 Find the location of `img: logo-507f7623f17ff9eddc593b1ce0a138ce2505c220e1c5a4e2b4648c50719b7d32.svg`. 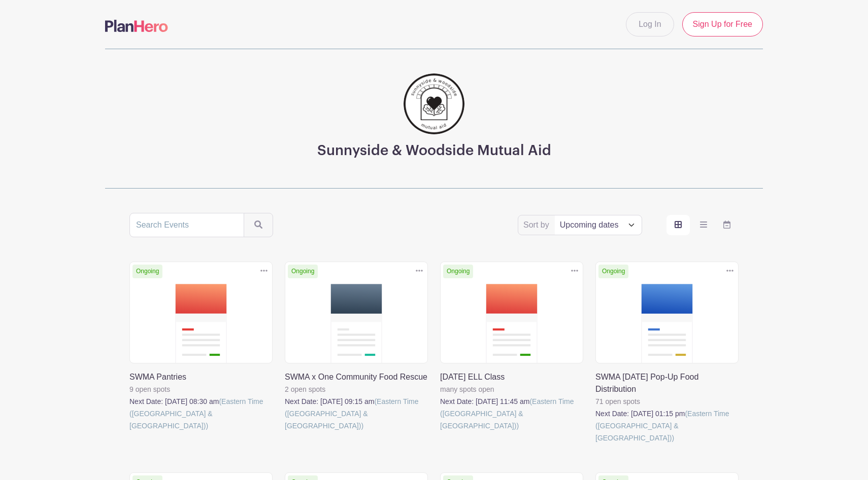

img: logo-507f7623f17ff9eddc593b1ce0a138ce2505c220e1c5a4e2b4648c50719b7d32.svg is located at coordinates (137, 26).